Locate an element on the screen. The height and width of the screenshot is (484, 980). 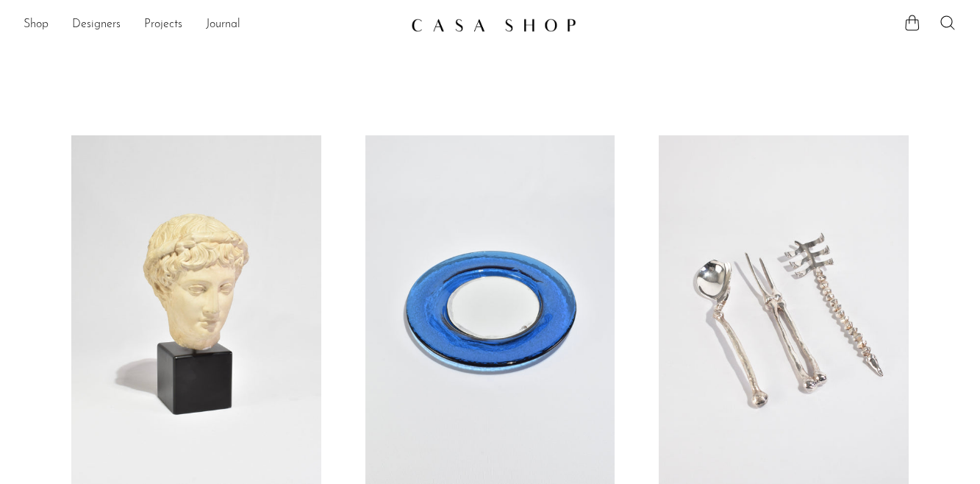
a: Journal is located at coordinates (222, 25).